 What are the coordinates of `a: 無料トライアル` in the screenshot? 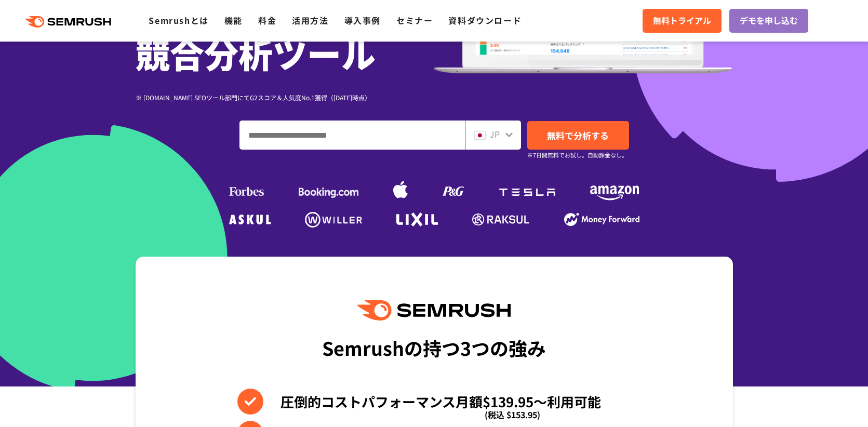 It's located at (682, 21).